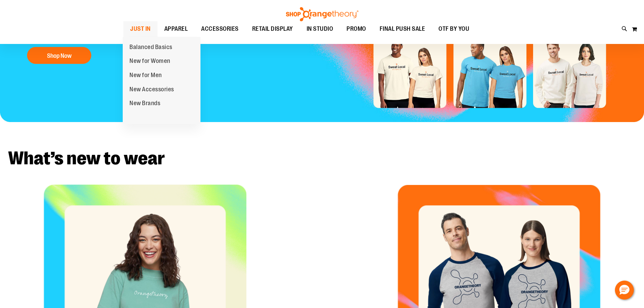  I want to click on span: New for Women, so click(150, 62).